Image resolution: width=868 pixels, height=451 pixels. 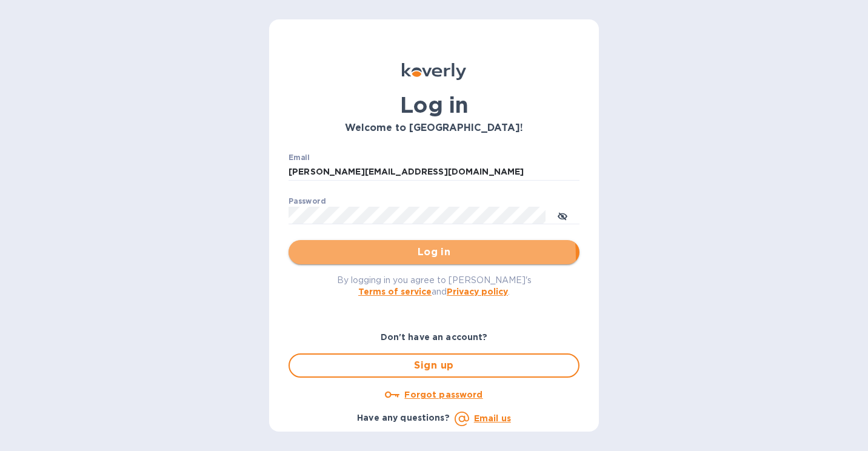 I want to click on h1: Log in, so click(x=434, y=105).